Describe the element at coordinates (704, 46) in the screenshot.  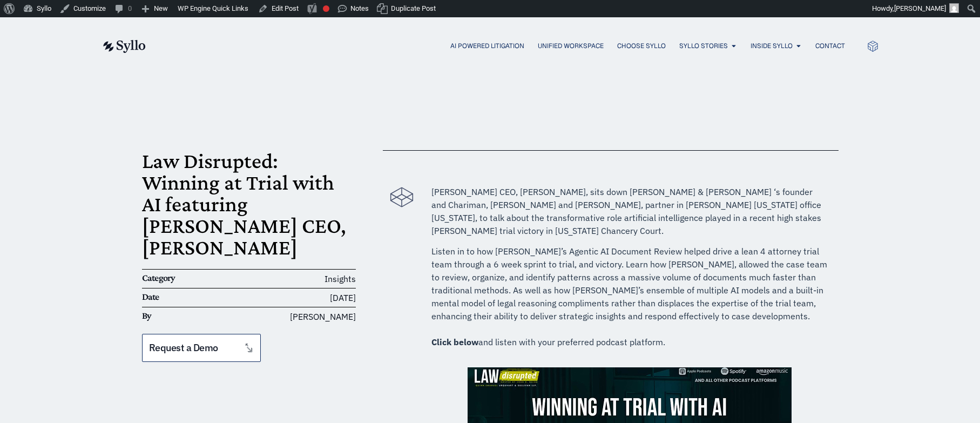
I see `a: Syllo Stories` at that location.